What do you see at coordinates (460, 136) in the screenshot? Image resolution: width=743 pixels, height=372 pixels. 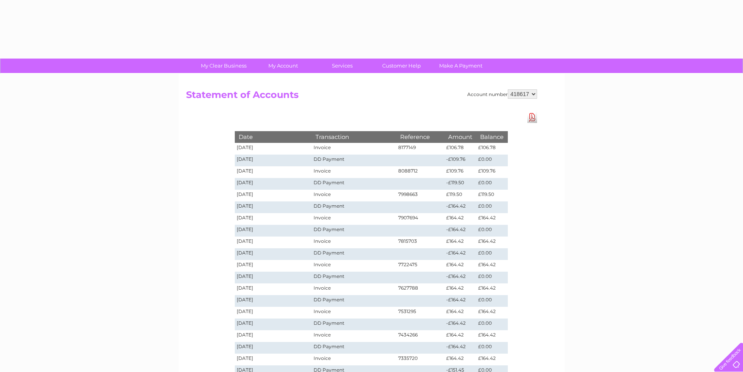 I see `th: Amount` at bounding box center [460, 136].